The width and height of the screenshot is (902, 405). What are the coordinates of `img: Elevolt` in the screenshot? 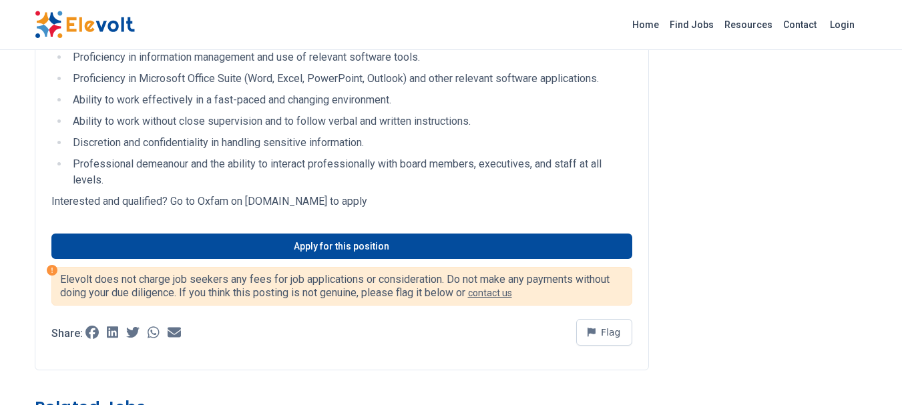 It's located at (85, 25).